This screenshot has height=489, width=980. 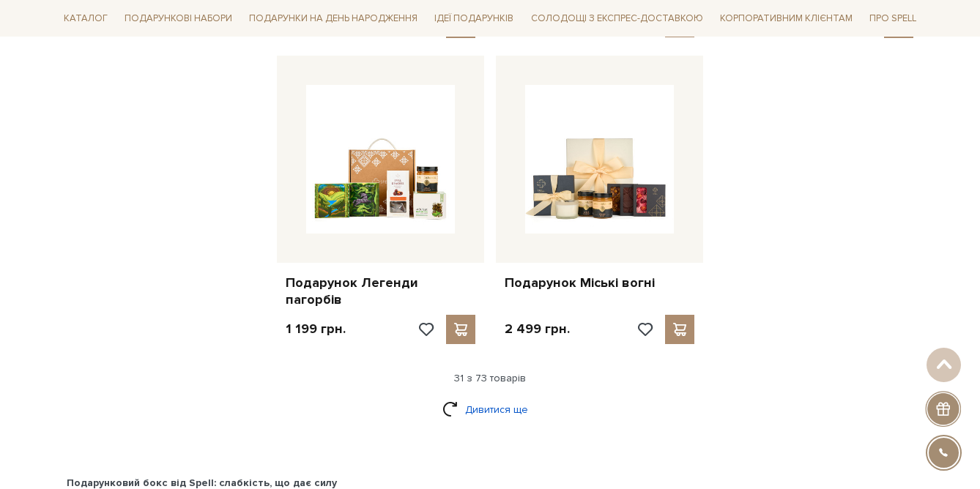 What do you see at coordinates (315, 329) in the screenshot?
I see `p: 1 199 грн.` at bounding box center [315, 329].